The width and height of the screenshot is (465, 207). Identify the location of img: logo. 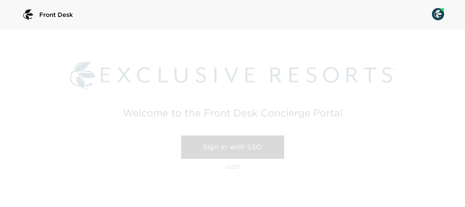
(28, 15).